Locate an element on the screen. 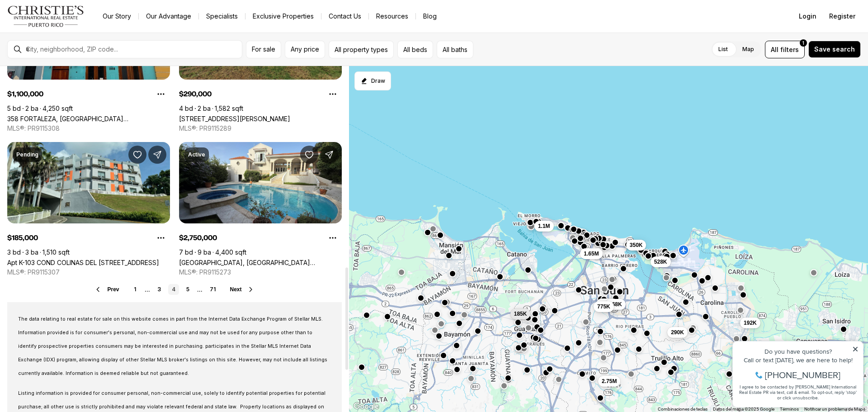  a: 4 is located at coordinates (174, 290).